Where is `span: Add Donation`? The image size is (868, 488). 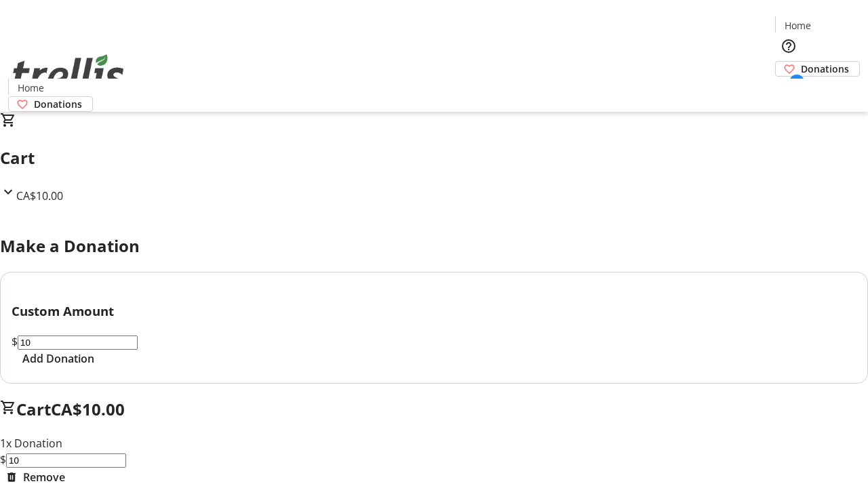 span: Add Donation is located at coordinates (58, 358).